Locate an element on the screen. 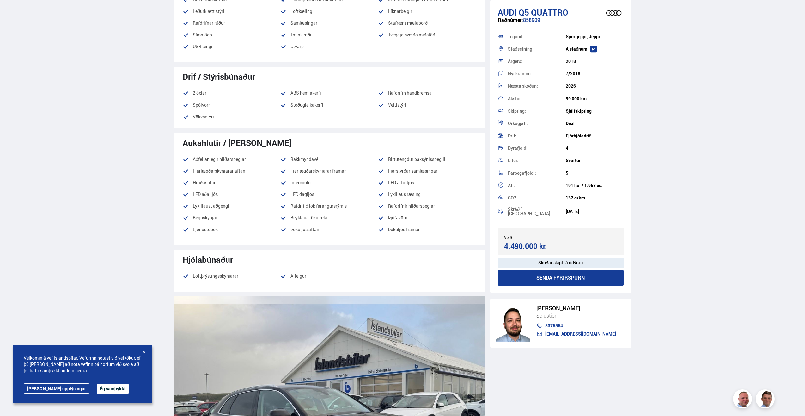  li: ABS hemlakerfi is located at coordinates (329, 93).